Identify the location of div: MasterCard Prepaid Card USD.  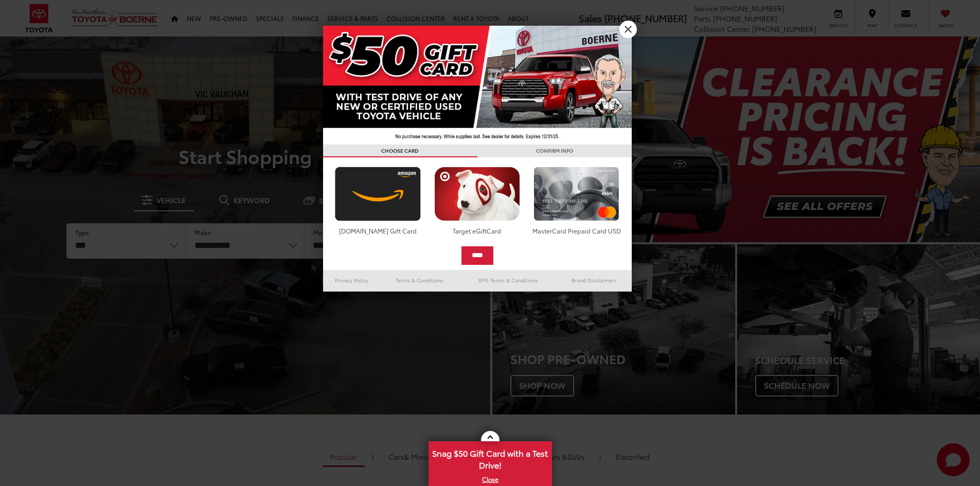
(576, 230).